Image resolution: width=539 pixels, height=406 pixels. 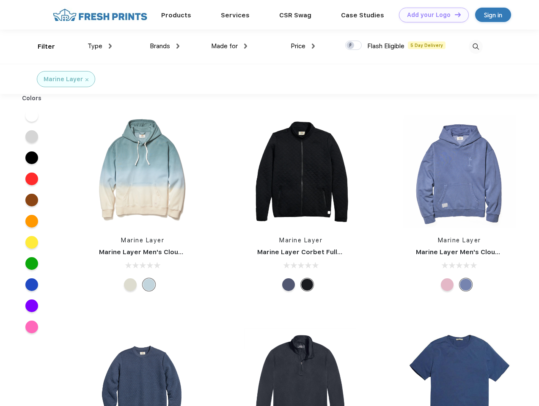 I want to click on img: filter_cancel.svg, so click(x=87, y=80).